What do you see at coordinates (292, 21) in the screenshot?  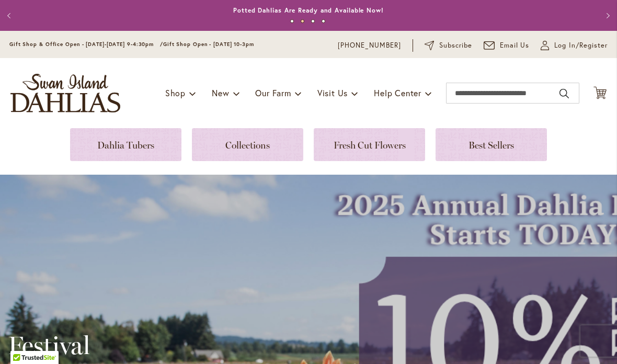 I see `button: 1 of 4` at bounding box center [292, 21].